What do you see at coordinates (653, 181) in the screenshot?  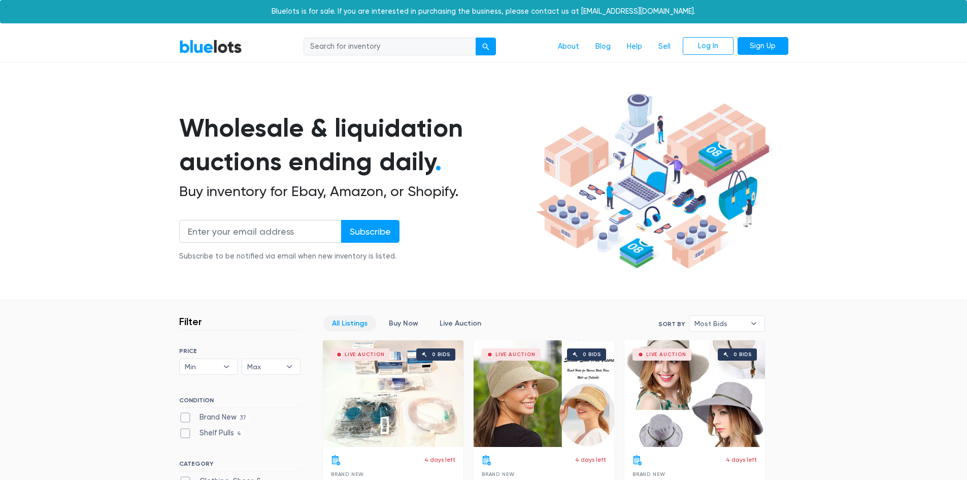 I see `img: hero-ee84e7d0318cb26816c560f6b4441b76977f77a177738b4e94f68c95b2b83dbb.png` at bounding box center [653, 181].